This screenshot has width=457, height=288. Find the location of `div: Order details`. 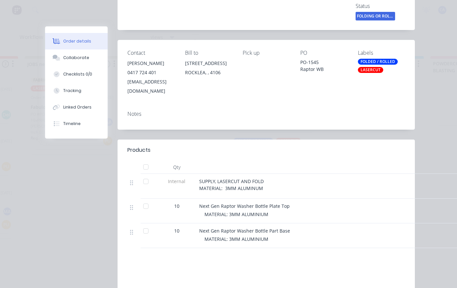

div: Order details is located at coordinates (77, 41).